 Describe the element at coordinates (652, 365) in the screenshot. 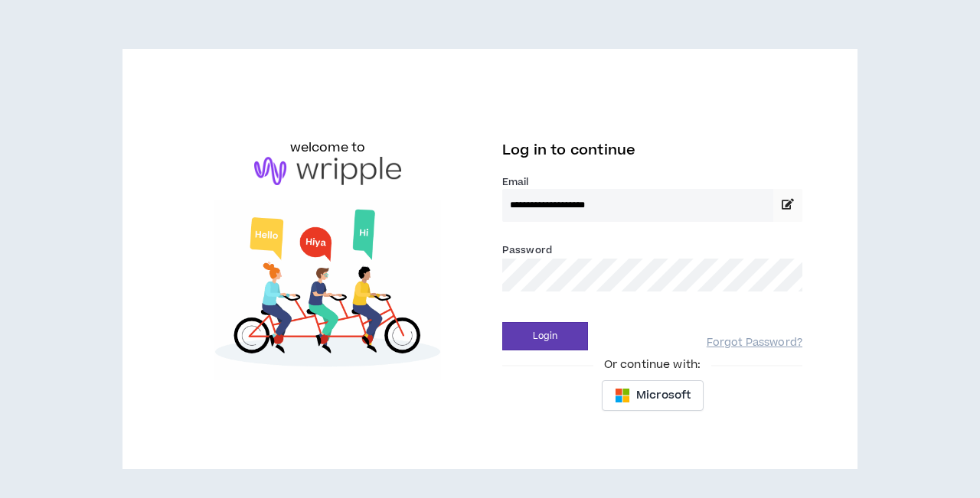

I see `span: Or continue with:` at that location.